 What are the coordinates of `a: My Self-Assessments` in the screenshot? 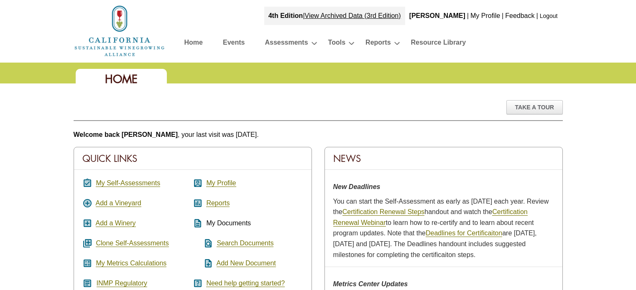 It's located at (128, 183).